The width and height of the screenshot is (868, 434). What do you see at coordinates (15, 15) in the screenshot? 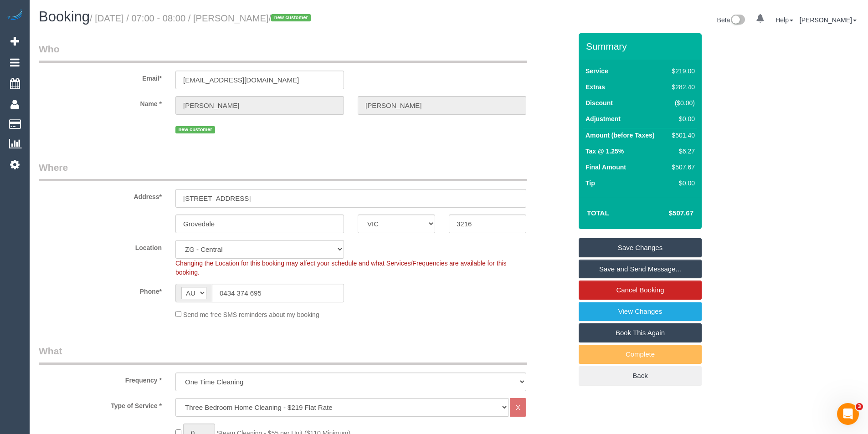
I see `a: Automaid Logo` at bounding box center [15, 15].